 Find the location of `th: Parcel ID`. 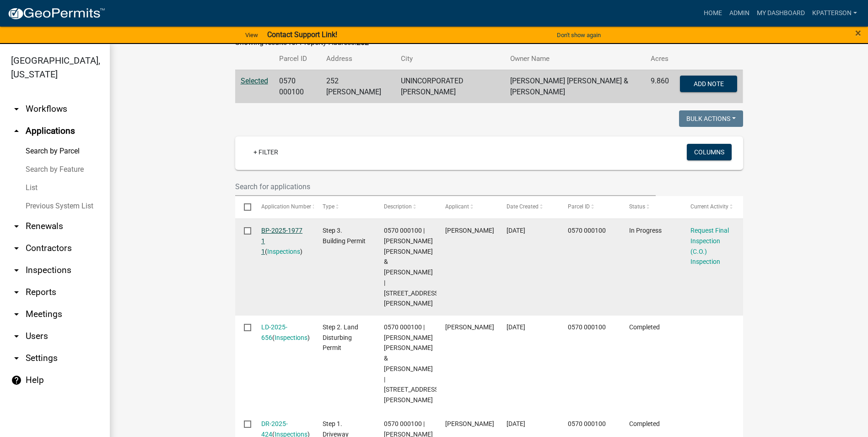

th: Parcel ID is located at coordinates (296, 58).